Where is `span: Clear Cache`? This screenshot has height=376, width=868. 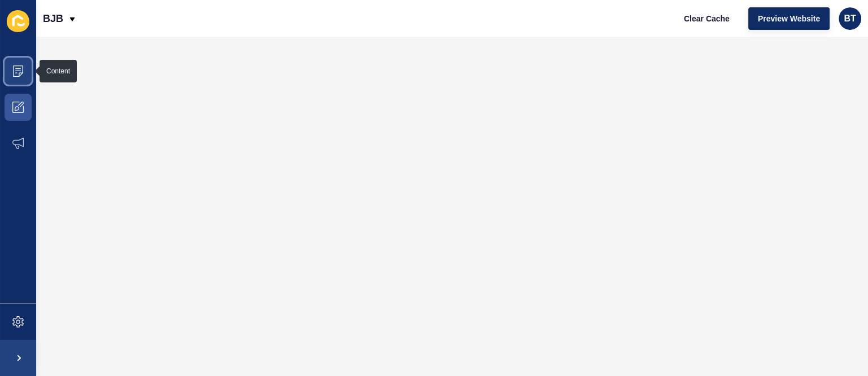
span: Clear Cache is located at coordinates (706, 19).